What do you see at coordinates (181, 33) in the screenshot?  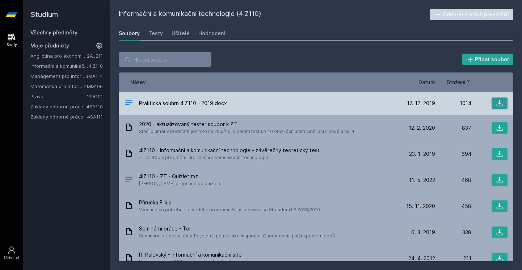 I see `div: Učitelé` at bounding box center [181, 33].